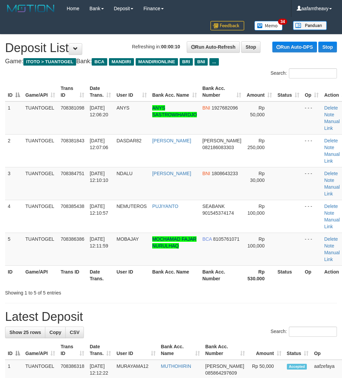 This screenshot has width=342, height=378. I want to click on input: Search:, so click(313, 332).